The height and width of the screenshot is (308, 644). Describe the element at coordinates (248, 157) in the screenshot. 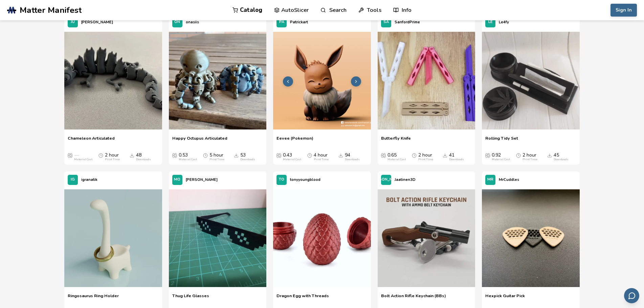

I see `div: 53` at that location.